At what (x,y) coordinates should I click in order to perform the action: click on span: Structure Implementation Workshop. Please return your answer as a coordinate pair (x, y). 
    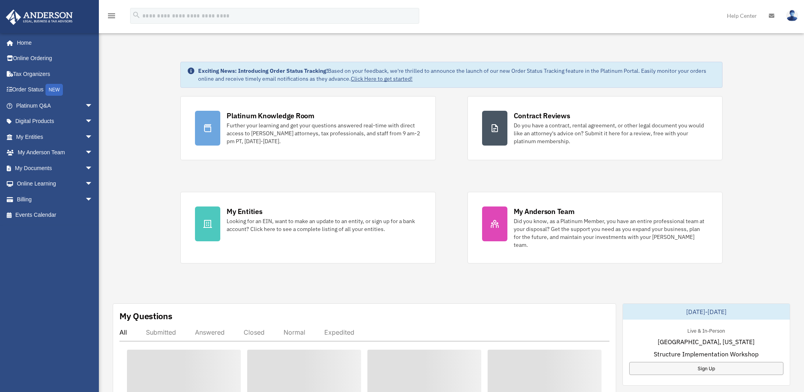
    Looking at the image, I should click on (706, 354).